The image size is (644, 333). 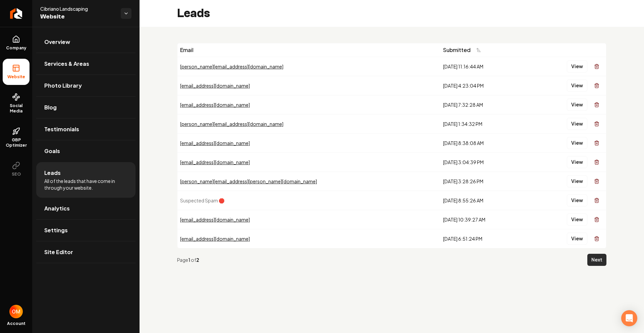 I want to click on div: Open Intercom Messenger, so click(x=629, y=318).